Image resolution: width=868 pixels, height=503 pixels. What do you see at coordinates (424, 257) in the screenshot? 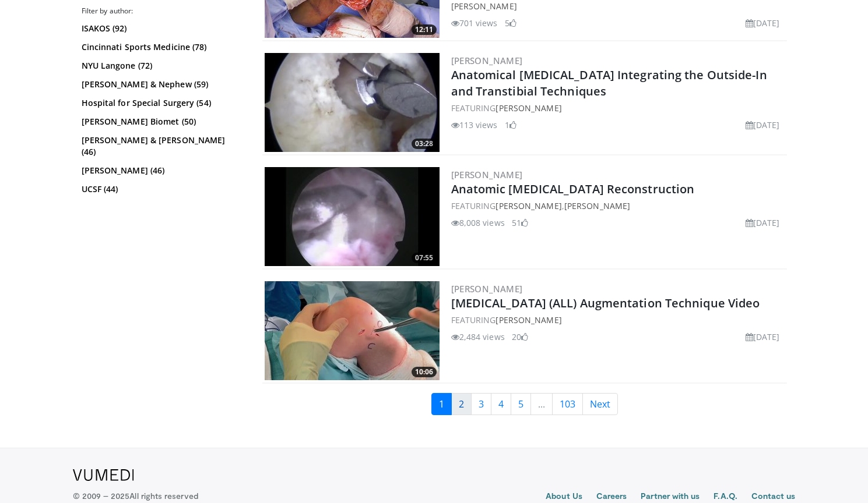
I see `span: 07:55` at bounding box center [424, 257].